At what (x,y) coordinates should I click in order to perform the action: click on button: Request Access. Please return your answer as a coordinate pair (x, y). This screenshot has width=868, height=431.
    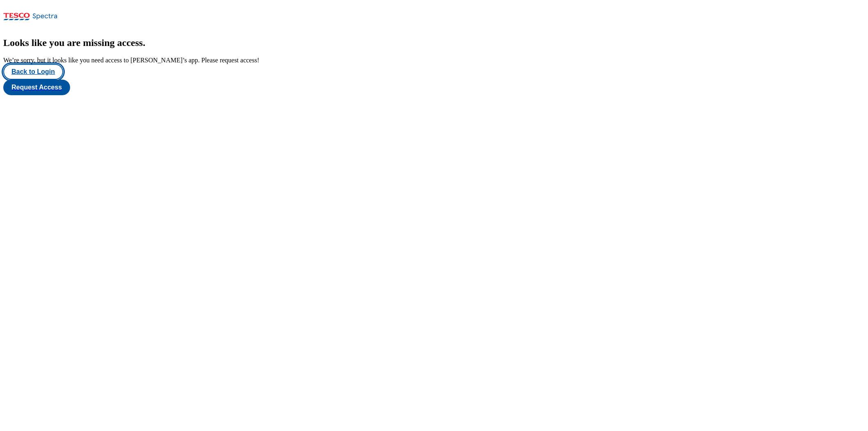
    Looking at the image, I should click on (37, 87).